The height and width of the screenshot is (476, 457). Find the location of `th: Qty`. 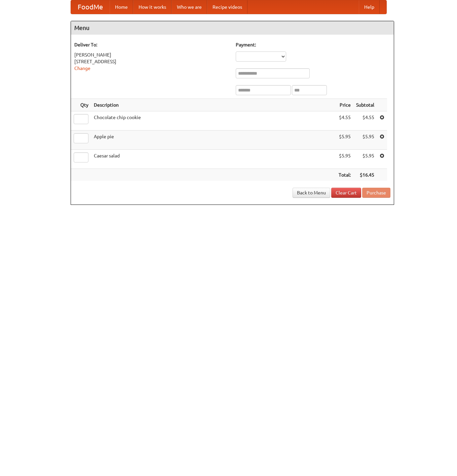

th: Qty is located at coordinates (81, 105).